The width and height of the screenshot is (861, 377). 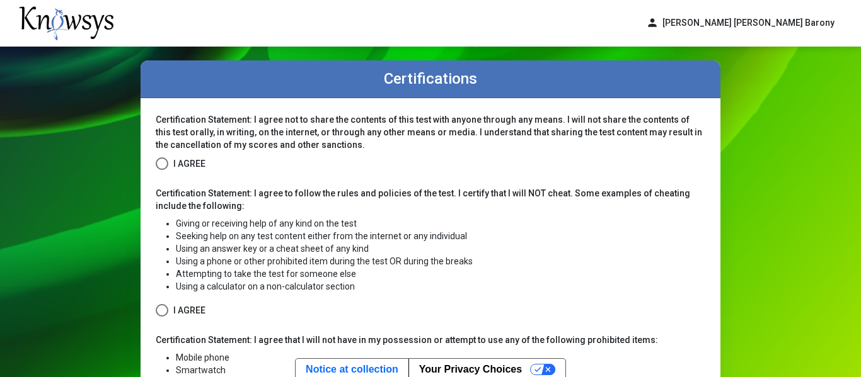 What do you see at coordinates (440, 236) in the screenshot?
I see `li: Seeking help on any test content either from the internet or any individual` at bounding box center [440, 236].